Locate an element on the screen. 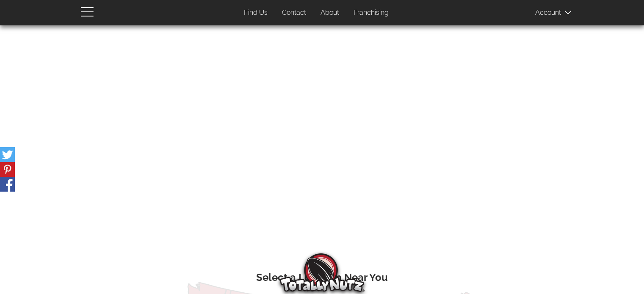 This screenshot has width=644, height=294. a: About is located at coordinates (330, 13).